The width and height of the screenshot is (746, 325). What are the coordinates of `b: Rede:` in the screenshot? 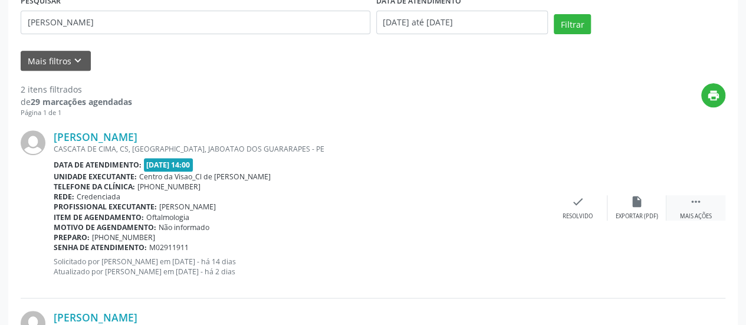 It's located at (64, 196).